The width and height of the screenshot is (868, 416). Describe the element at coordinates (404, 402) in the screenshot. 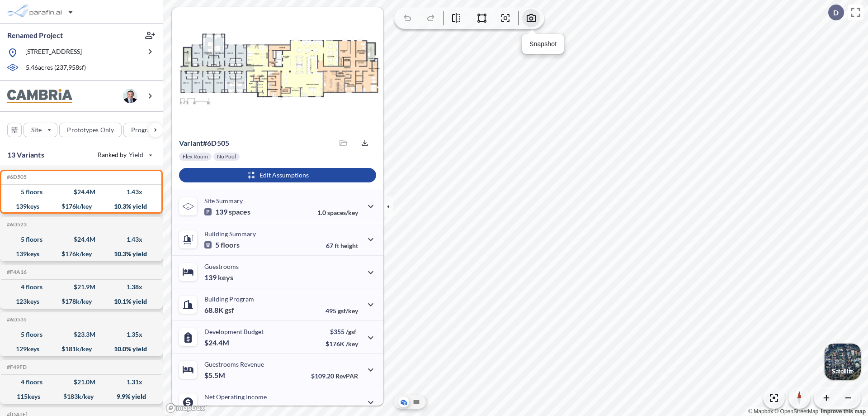

I see `button: Aerial View` at that location.